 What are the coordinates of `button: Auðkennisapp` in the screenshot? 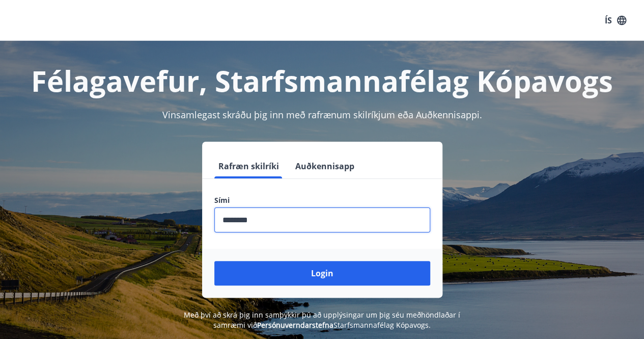 It's located at (325, 166).